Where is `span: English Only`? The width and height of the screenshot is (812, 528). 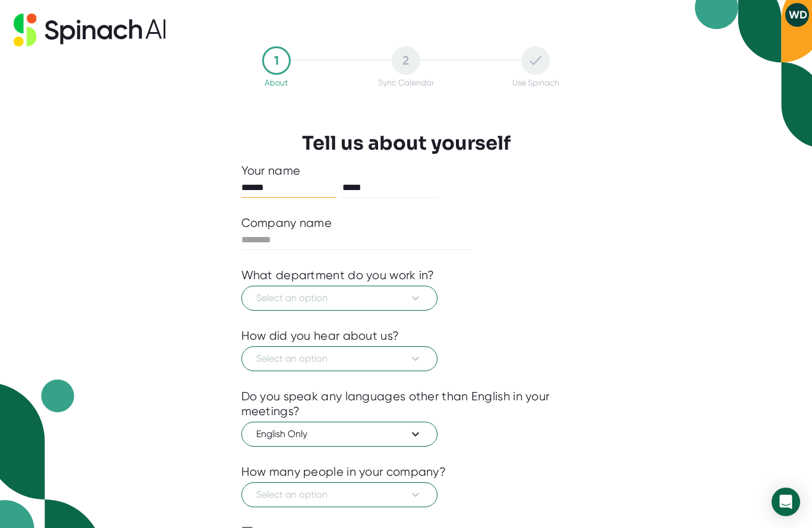 span: English Only is located at coordinates (339, 434).